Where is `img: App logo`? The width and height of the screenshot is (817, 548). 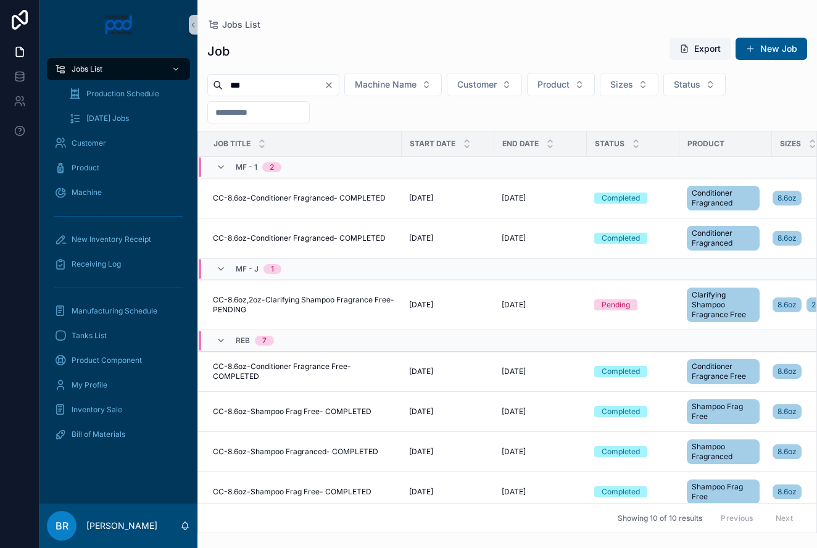
img: App logo is located at coordinates (118, 25).